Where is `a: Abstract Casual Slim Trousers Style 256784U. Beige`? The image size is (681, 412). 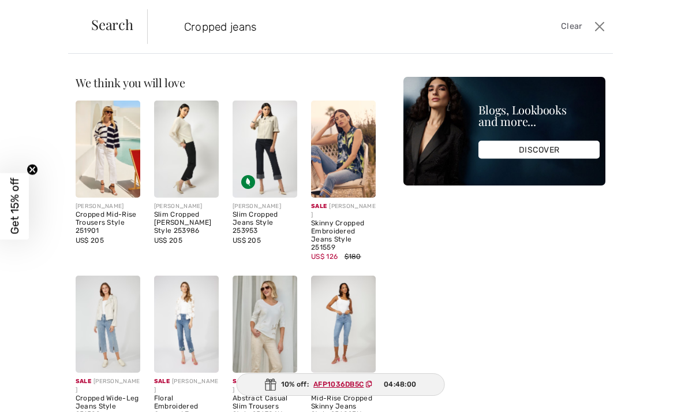 a: Abstract Casual Slim Trousers Style 256784U. Beige is located at coordinates (265, 324).